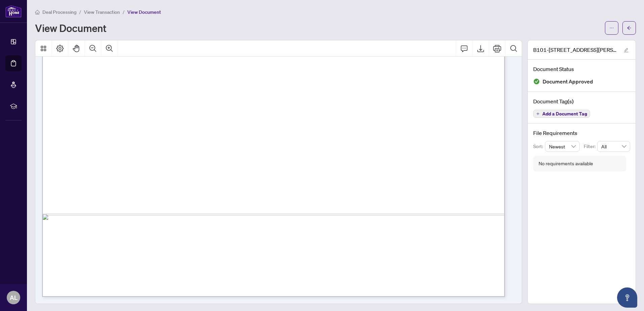 Image resolution: width=644 pixels, height=311 pixels. I want to click on h4: Document Status, so click(581, 69).